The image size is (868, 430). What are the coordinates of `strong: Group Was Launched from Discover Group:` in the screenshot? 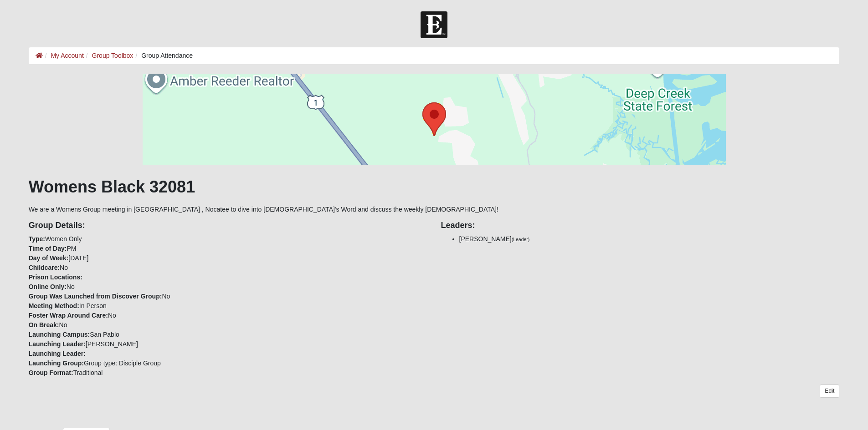 It's located at (95, 297).